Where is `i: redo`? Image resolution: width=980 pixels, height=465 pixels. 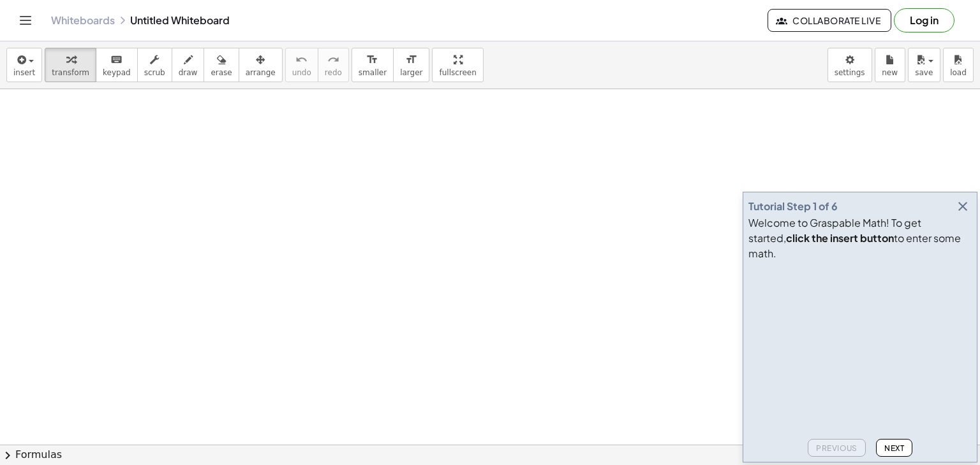 i: redo is located at coordinates (333, 60).